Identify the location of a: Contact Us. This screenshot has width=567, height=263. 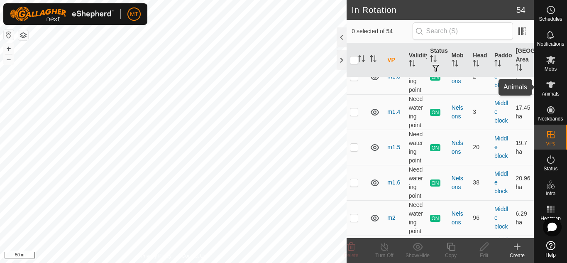
(194, 256).